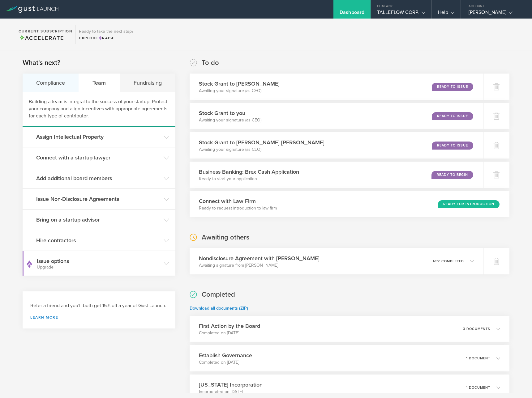 The image size is (532, 398). Describe the element at coordinates (106, 32) in the screenshot. I see `h3: Ready to take the next step?` at that location.